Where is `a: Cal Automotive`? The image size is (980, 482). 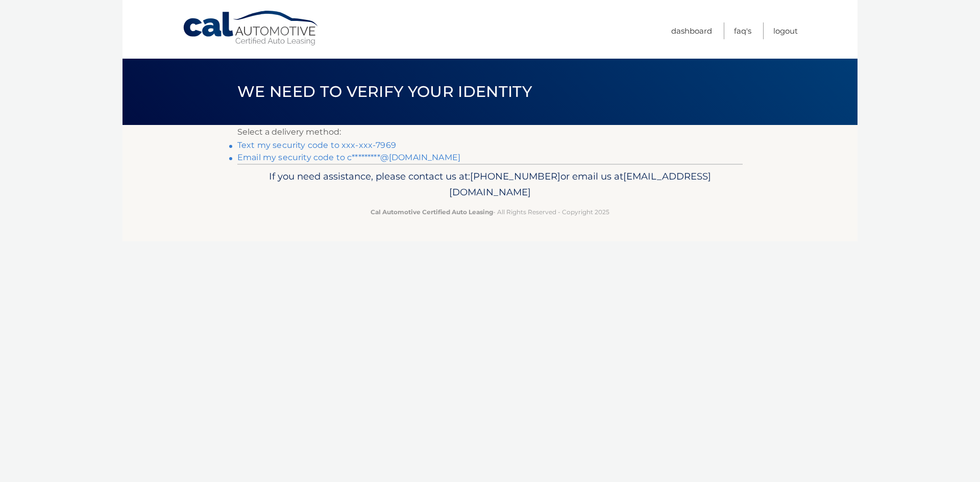
a: Cal Automotive is located at coordinates (251, 28).